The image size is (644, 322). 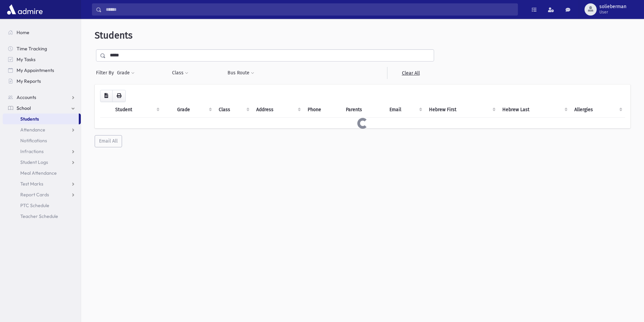 What do you see at coordinates (613, 7) in the screenshot?
I see `span: solieberman` at bounding box center [613, 7].